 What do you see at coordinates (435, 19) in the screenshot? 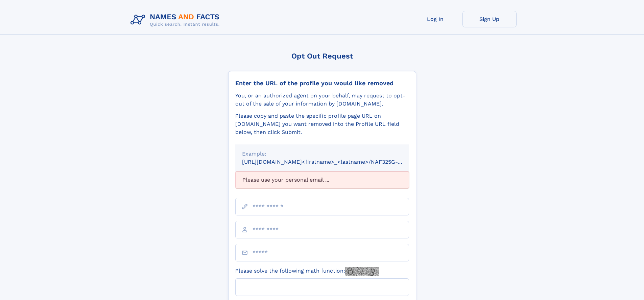
I see `a: Log In` at bounding box center [435, 19].